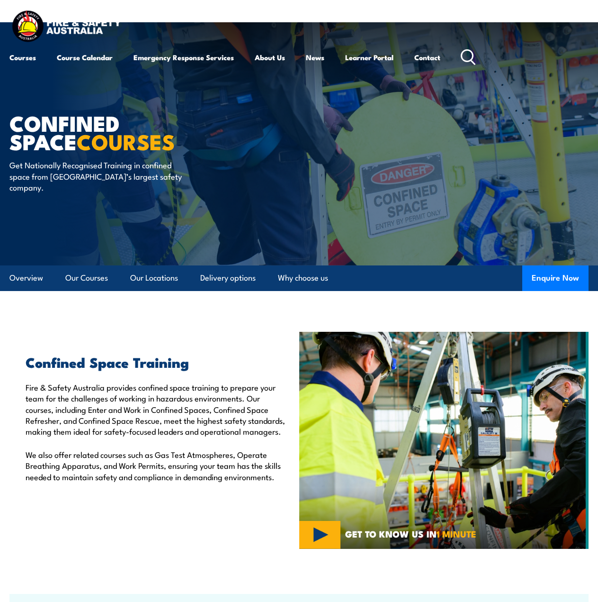  What do you see at coordinates (126, 141) in the screenshot?
I see `strong: COURSES` at bounding box center [126, 141].